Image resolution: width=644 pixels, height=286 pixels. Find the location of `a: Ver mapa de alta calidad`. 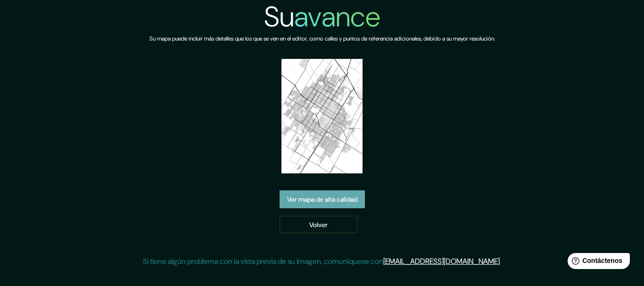

a: Ver mapa de alta calidad is located at coordinates (322, 199).